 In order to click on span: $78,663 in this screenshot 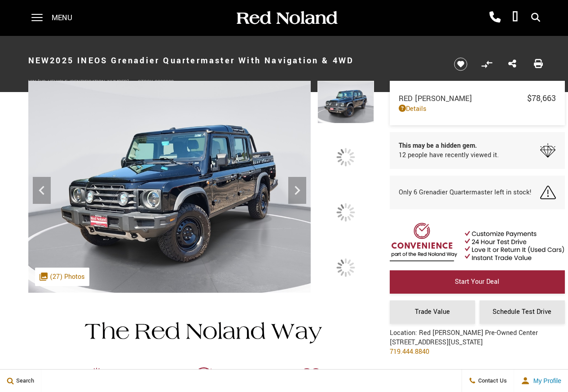, I will do `click(541, 98)`.